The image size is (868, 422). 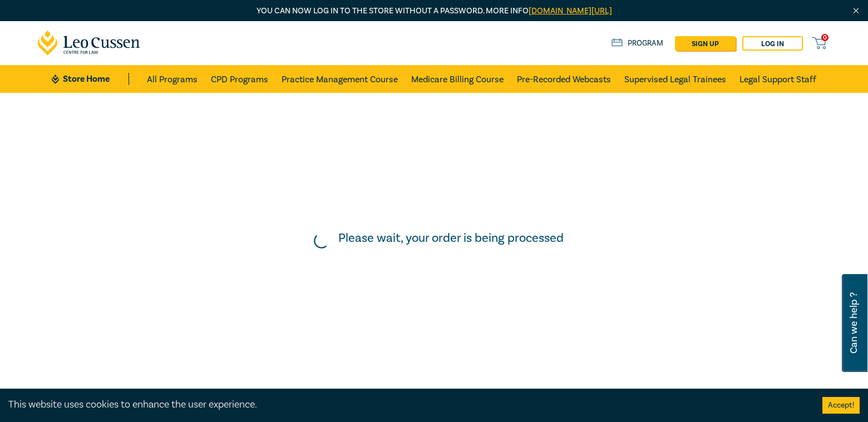 What do you see at coordinates (172, 79) in the screenshot?
I see `a: All Programs` at bounding box center [172, 79].